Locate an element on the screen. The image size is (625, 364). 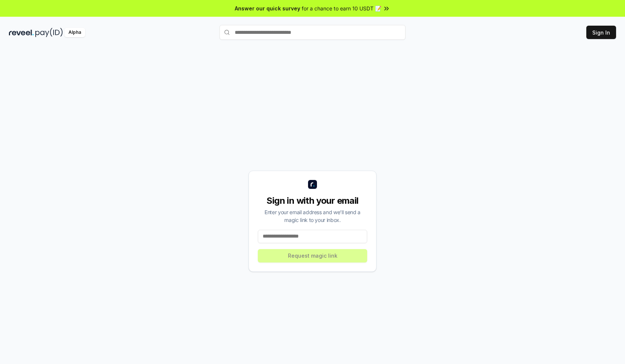
span: for a chance to earn 10 USDT 📝 is located at coordinates (342, 8).